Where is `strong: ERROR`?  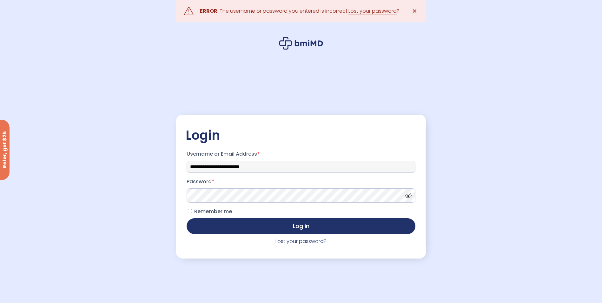 strong: ERROR is located at coordinates (208, 11).